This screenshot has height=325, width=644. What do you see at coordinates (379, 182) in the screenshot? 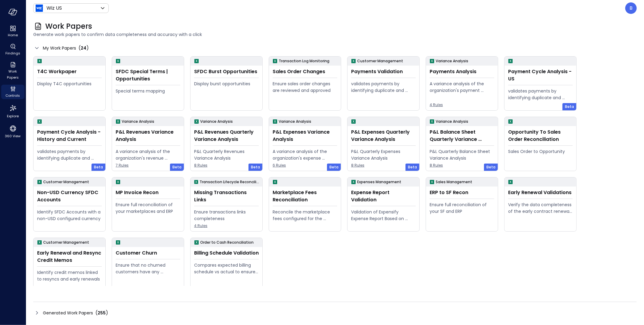
I see `p: Expenses Management` at bounding box center [379, 182].